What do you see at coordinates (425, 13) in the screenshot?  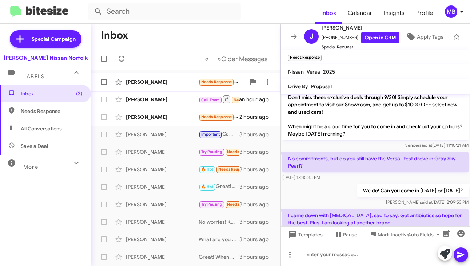 I see `span: Profile` at bounding box center [425, 13].